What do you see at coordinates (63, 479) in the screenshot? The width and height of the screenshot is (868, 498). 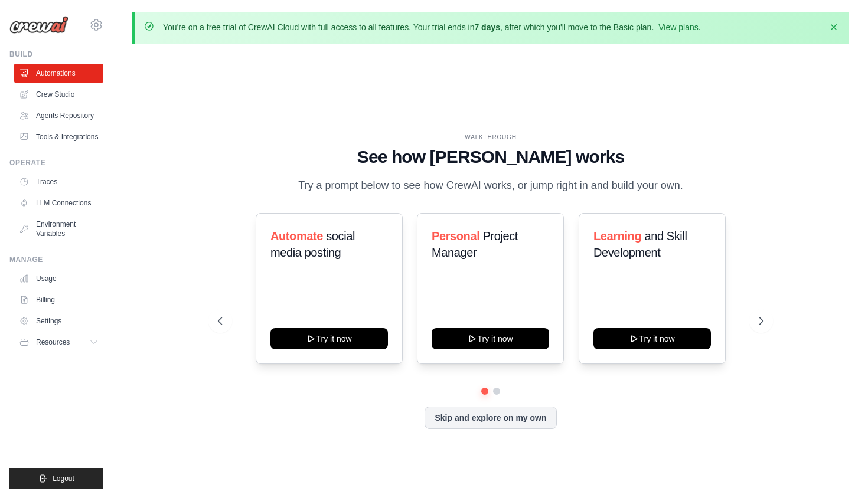 I see `span: Logout` at bounding box center [63, 479].